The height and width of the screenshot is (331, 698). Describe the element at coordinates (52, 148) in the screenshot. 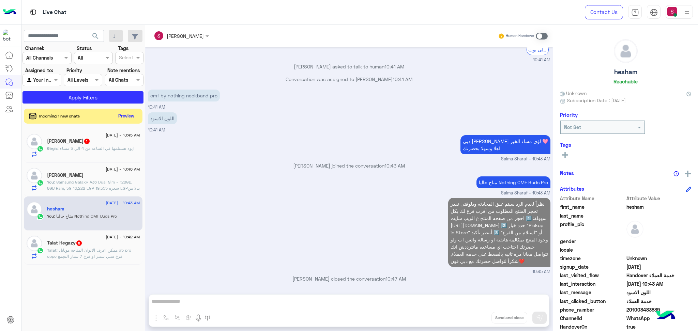

I see `span: Girgis` at that location.